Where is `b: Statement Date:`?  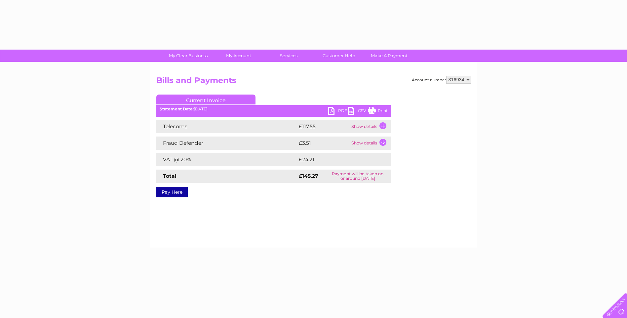 b: Statement Date: is located at coordinates (177, 109).